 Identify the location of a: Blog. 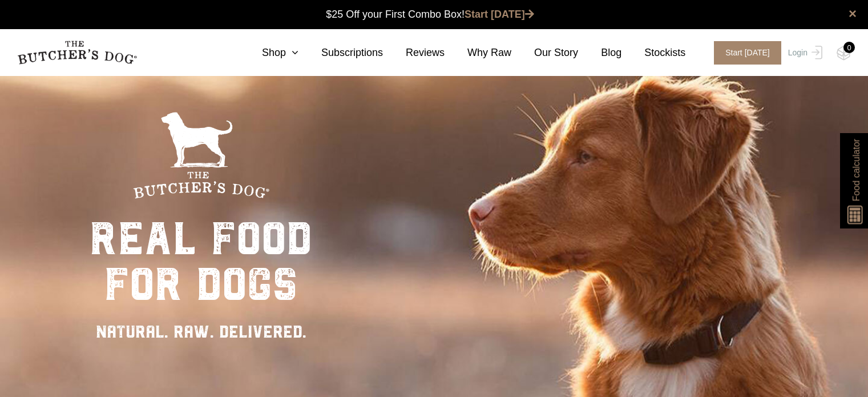
(600, 53).